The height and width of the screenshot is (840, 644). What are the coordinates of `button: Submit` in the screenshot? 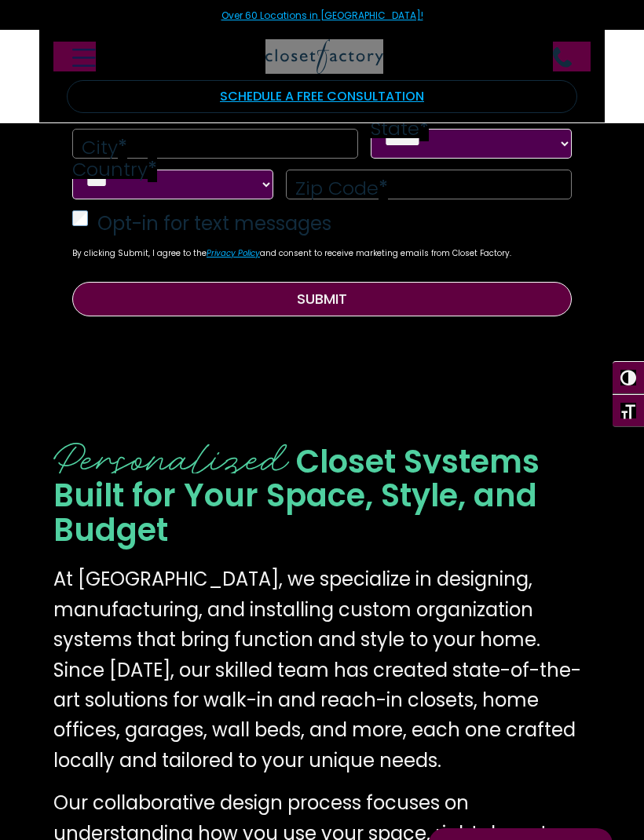 It's located at (322, 299).